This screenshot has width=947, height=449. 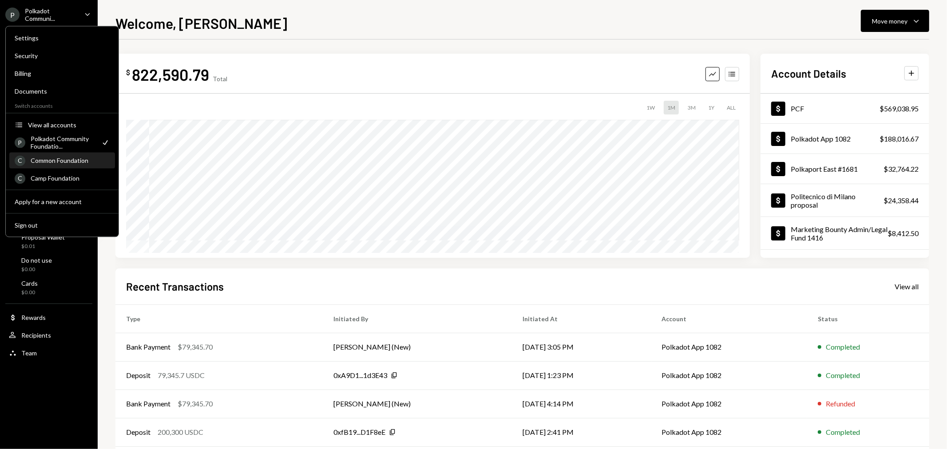 What do you see at coordinates (899, 109) in the screenshot?
I see `div: $569,038.95` at bounding box center [899, 109].